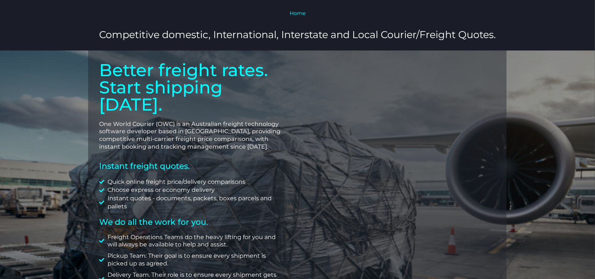  Describe the element at coordinates (297, 13) in the screenshot. I see `a: Home` at that location.